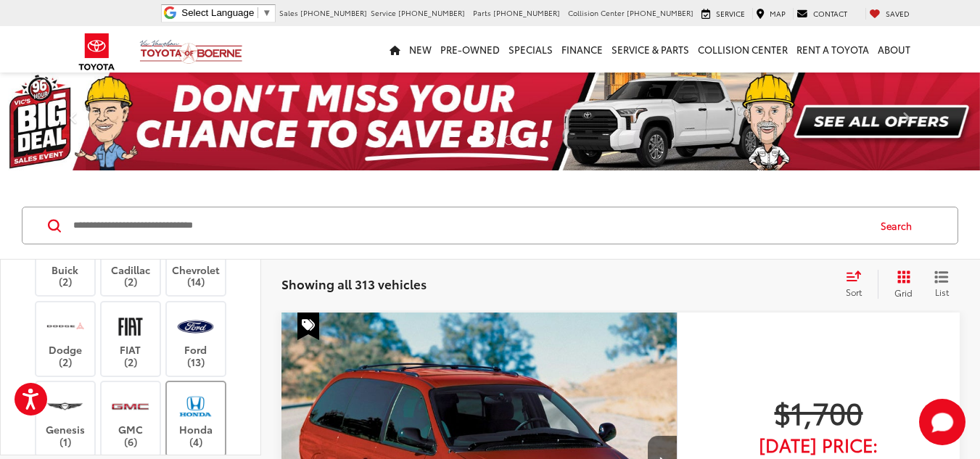  Describe the element at coordinates (65, 258) in the screenshot. I see `label: Buick (2)` at that location.